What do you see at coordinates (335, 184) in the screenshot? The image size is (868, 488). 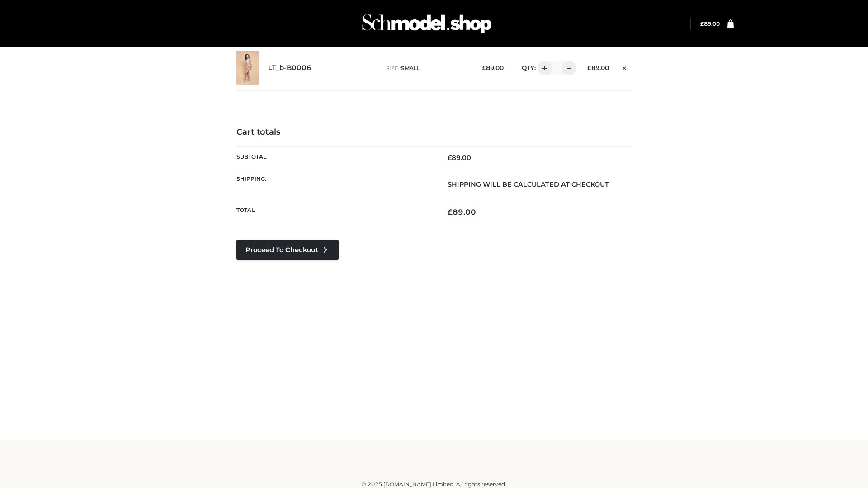 I see `th: Shipping:` at bounding box center [335, 184].